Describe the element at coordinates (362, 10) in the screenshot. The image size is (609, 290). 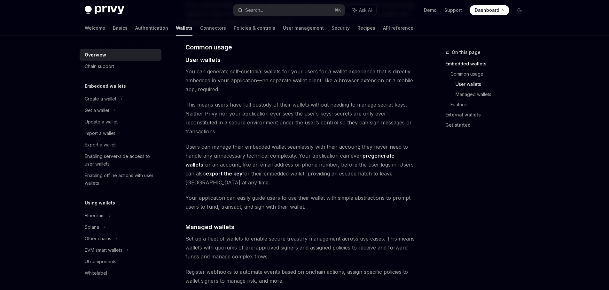
I see `button: Ask AI` at that location.